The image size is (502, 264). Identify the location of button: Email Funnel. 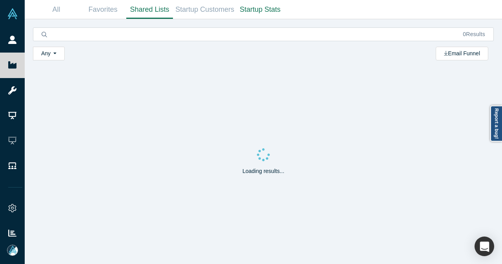
(462, 53).